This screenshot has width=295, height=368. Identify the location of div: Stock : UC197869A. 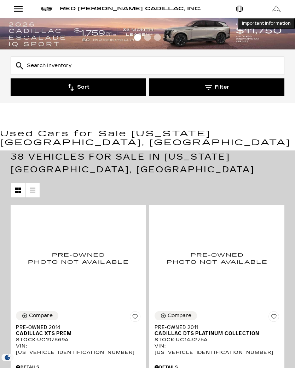
(78, 340).